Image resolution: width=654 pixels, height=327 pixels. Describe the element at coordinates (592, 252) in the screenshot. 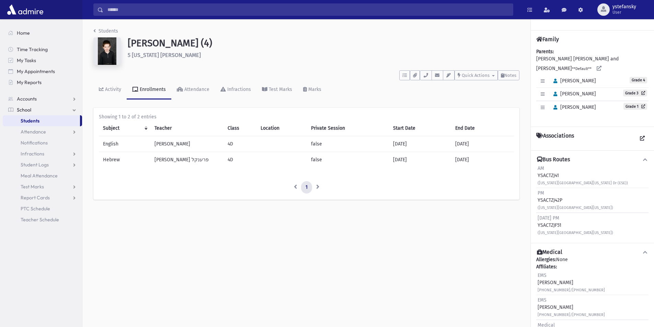

I see `button: Medical` at that location.